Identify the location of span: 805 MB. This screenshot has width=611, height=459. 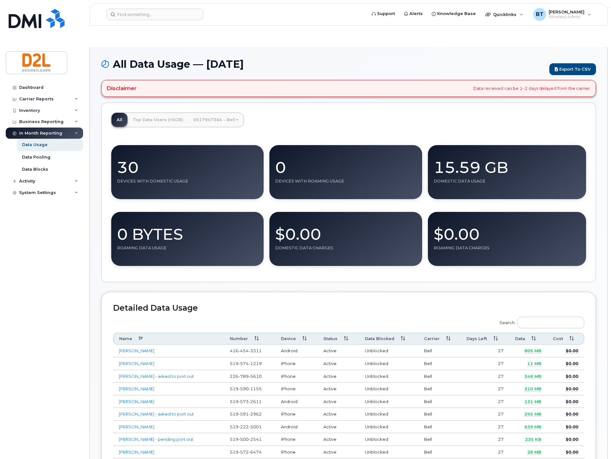
(533, 351).